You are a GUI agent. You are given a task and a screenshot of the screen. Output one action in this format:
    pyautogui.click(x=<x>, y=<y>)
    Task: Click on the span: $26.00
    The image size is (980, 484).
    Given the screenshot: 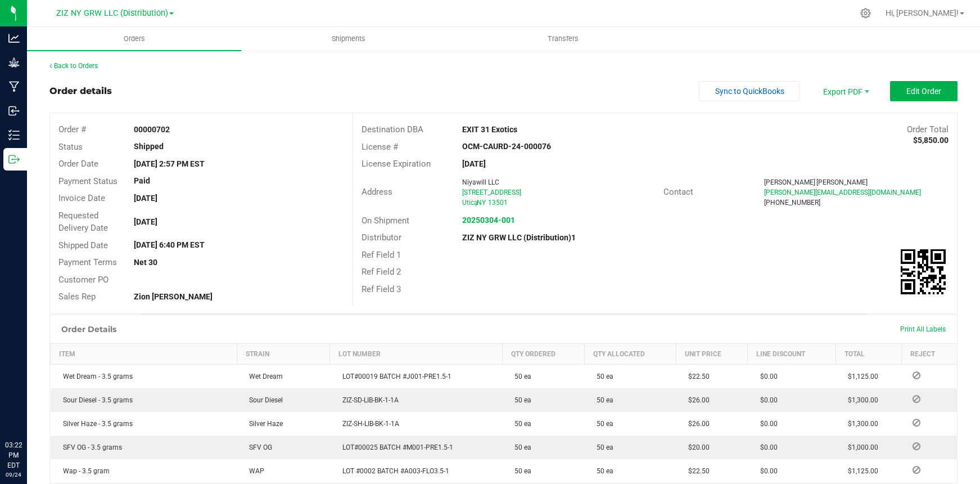 What is the action you would take?
    pyautogui.click(x=696, y=400)
    